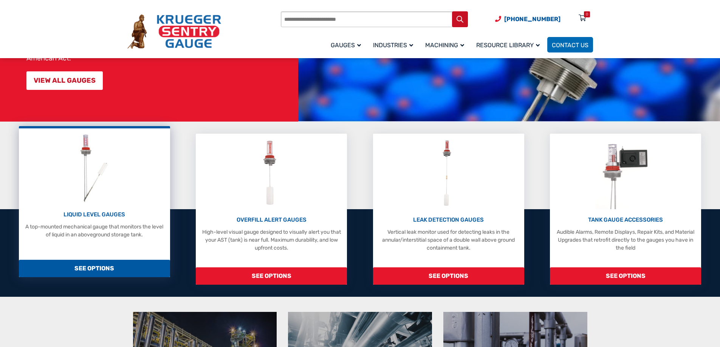 Image resolution: width=720 pixels, height=347 pixels. I want to click on p: Audible Alarms, Remote Displays, Repair Kits, and Material Upgrades that retrofit directly to the..., so click(625, 240).